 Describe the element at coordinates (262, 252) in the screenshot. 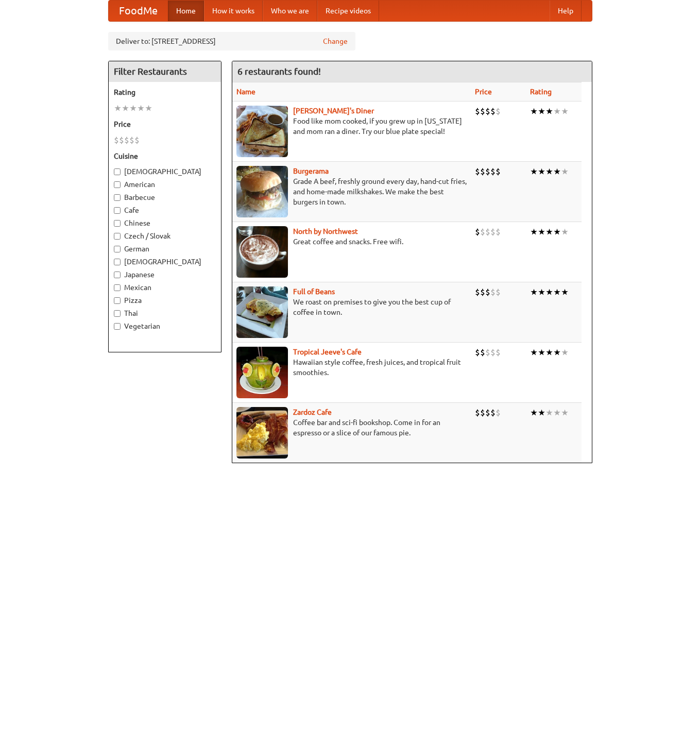

I see `img: north.jpg` at that location.